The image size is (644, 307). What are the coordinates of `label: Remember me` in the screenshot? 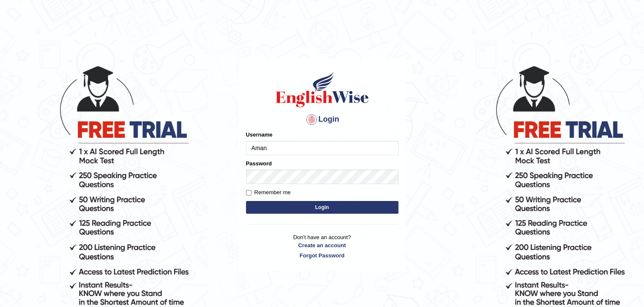 It's located at (268, 193).